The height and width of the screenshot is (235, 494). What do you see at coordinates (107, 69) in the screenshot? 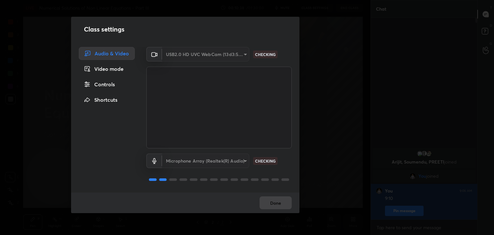
I see `div: Video mode` at bounding box center [107, 69].